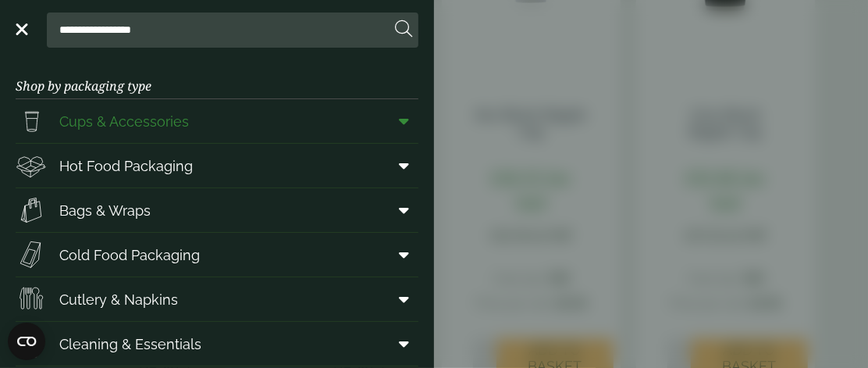 The height and width of the screenshot is (368, 868). What do you see at coordinates (130, 344) in the screenshot?
I see `span: Cleaning & Essentials` at bounding box center [130, 344].